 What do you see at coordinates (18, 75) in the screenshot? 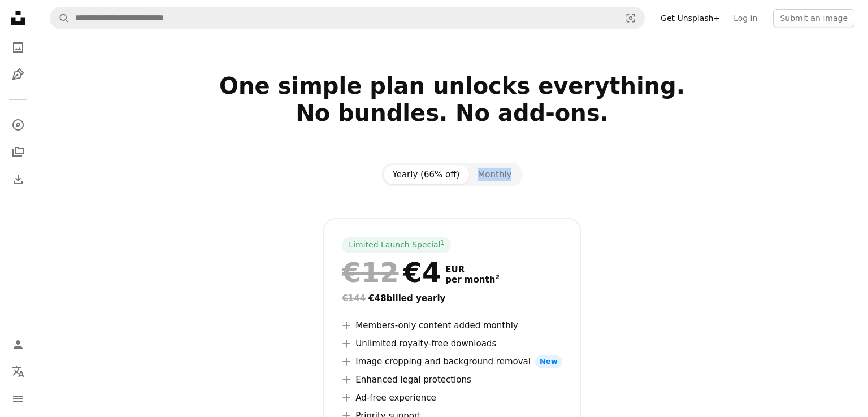
I see `a: Illustrations` at bounding box center [18, 75].